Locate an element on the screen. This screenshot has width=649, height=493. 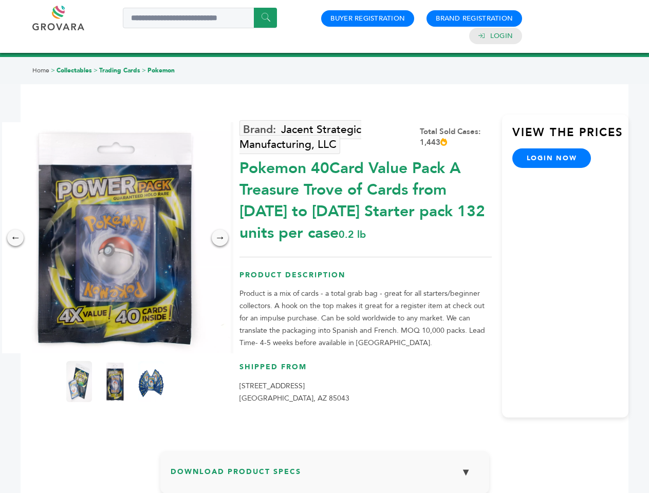
p: Product is a mix of cards - a total grab bag - great for all starters/beginner collectors. A hook... is located at coordinates (365, 318).